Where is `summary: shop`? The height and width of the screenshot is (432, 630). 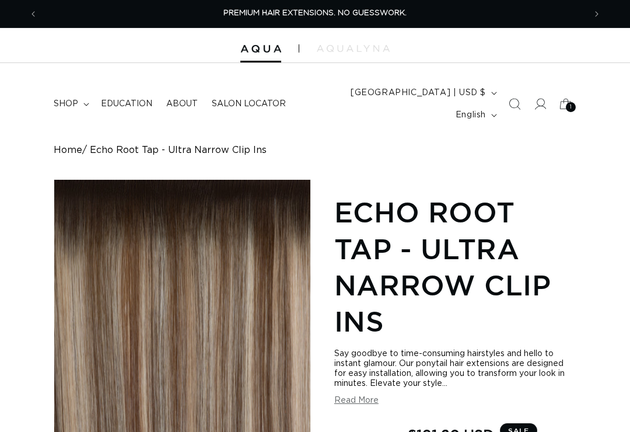 summary: shop is located at coordinates (70, 104).